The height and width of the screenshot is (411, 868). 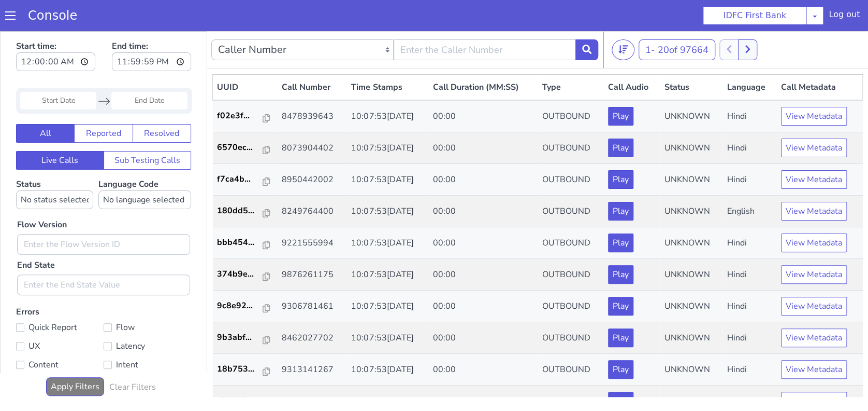 I want to click on label: Flow, so click(x=147, y=296).